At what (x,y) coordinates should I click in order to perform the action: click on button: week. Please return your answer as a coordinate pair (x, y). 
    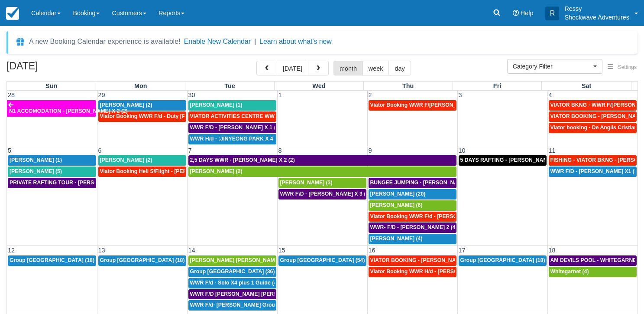
    Looking at the image, I should click on (376, 68).